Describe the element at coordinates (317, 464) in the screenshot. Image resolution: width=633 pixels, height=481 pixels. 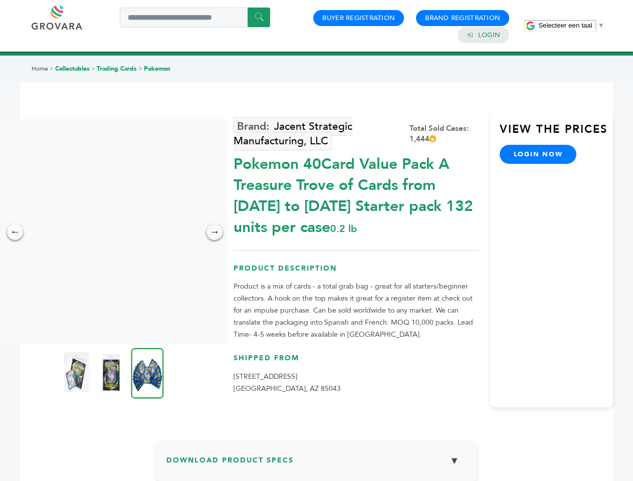
I see `h3: Download Product Specs` at that location.